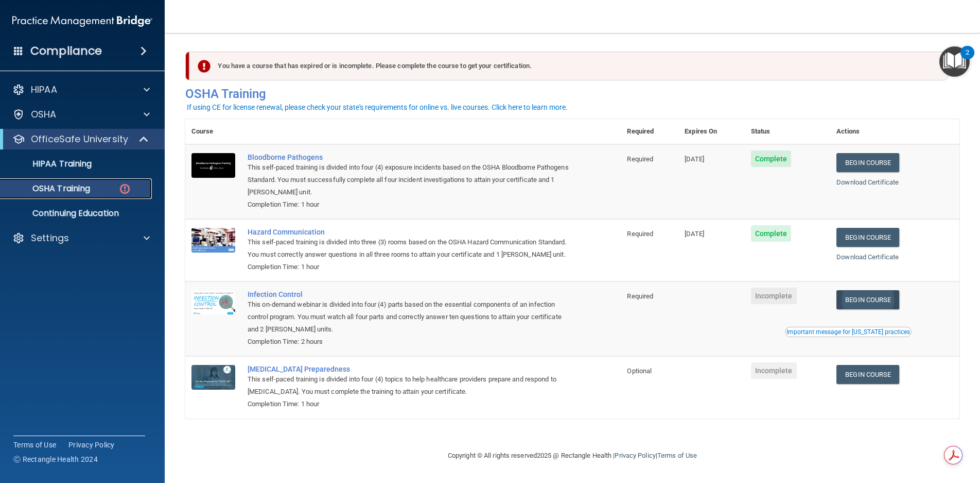 The width and height of the screenshot is (980, 483). What do you see at coordinates (408, 249) in the screenshot?
I see `div: This self-paced training is divided into three (3) rooms based on the OSHA Hazard Communication S...` at bounding box center [408, 249].